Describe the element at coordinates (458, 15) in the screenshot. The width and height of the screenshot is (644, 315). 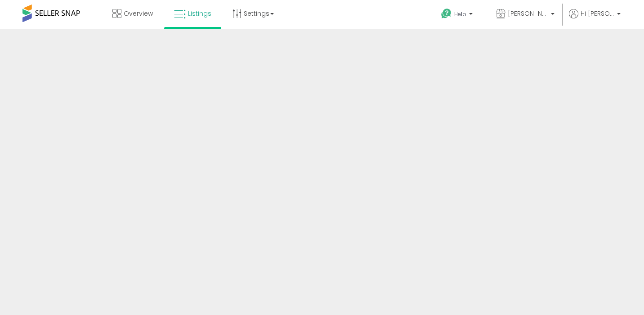
I see `a: Help` at that location.